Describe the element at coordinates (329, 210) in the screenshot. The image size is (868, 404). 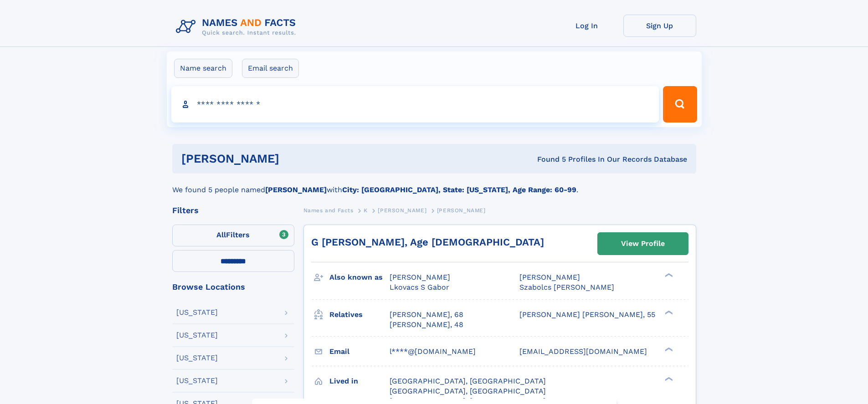
I see `a: Names and Facts` at that location.